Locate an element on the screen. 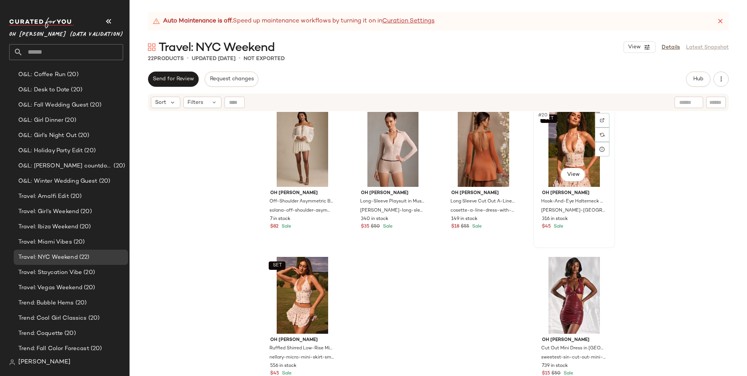  span: Travel: Girl’s Weekend is located at coordinates (48, 212).